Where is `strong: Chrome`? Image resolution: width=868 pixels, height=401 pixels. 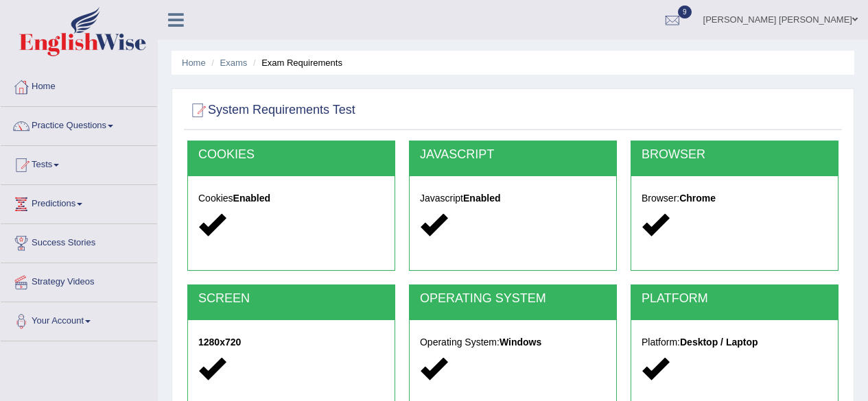
strong: Chrome is located at coordinates (697, 198).